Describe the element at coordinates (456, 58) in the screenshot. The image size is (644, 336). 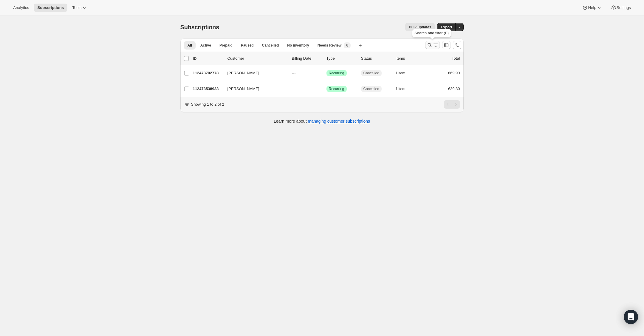
I see `p: Total` at that location.